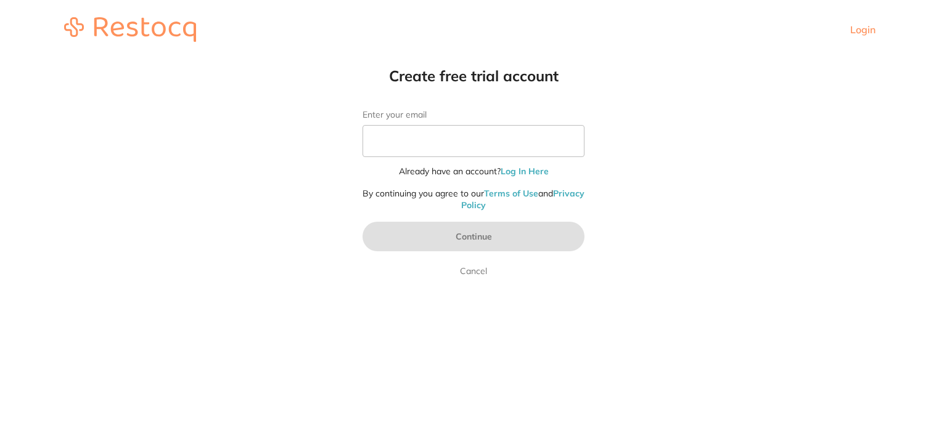 The width and height of the screenshot is (947, 428). I want to click on a: Terms of Use, so click(511, 194).